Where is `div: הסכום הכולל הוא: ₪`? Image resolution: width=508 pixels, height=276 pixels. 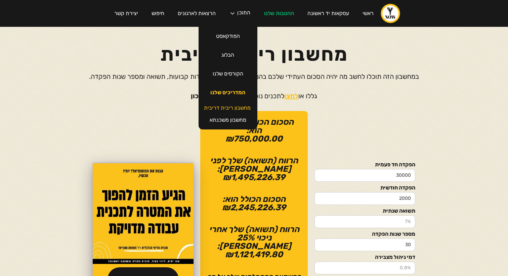 div: הסכום הכולל הוא: ₪ is located at coordinates (254, 204).